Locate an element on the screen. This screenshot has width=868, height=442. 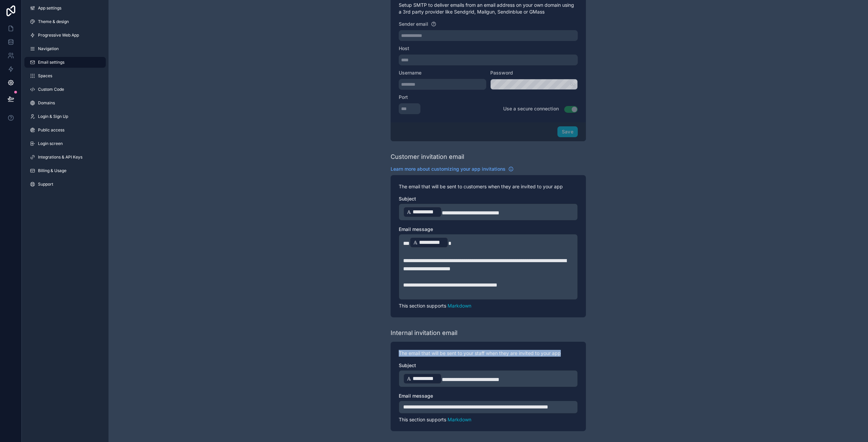
span: Host is located at coordinates (404, 48).